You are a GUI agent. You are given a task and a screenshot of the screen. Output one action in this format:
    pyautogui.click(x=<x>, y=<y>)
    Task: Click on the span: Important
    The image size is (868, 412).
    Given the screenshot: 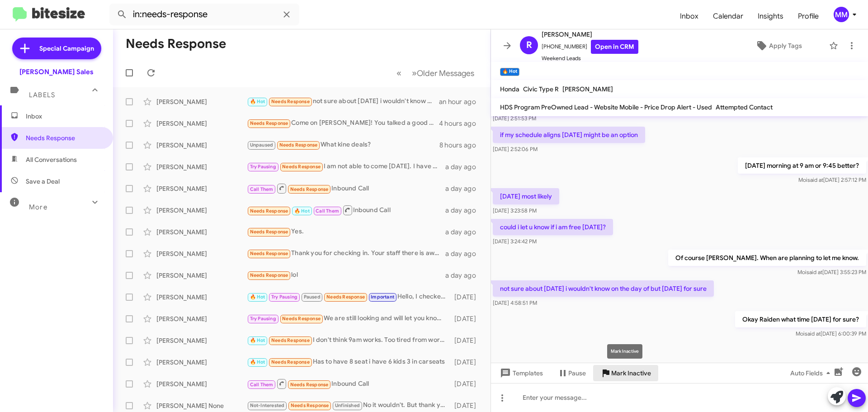 What is the action you would take?
    pyautogui.click(x=383, y=297)
    